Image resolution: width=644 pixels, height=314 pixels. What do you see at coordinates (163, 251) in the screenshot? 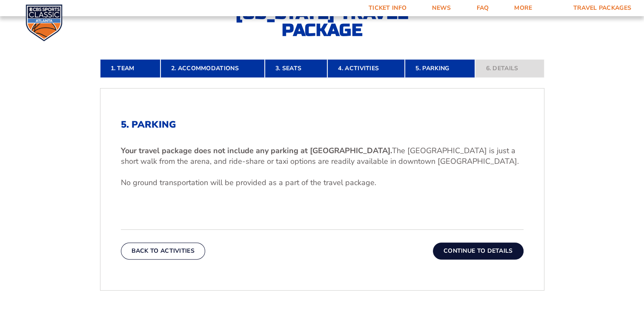
I see `button: Back To Activities` at bounding box center [163, 251].